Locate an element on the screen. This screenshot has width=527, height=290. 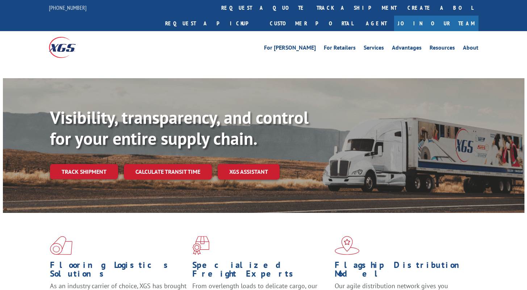
a: For Retailers is located at coordinates (340, 49).